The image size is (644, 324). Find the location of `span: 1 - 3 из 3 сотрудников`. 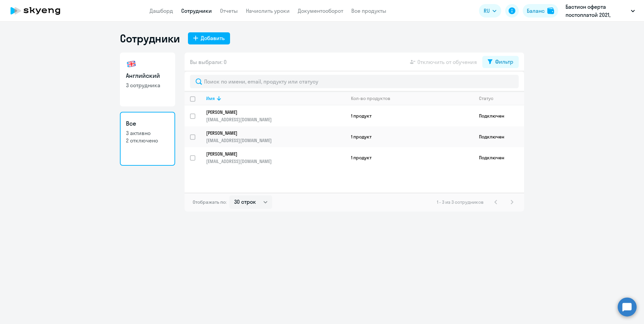

span: 1 - 3 из 3 сотрудников is located at coordinates (460, 202).